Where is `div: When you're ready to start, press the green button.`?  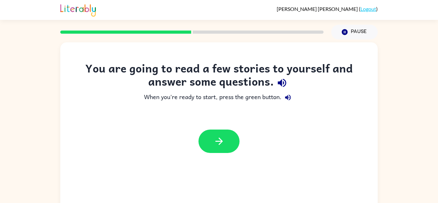
div: When you're ready to start, press the green button. is located at coordinates (219, 98).